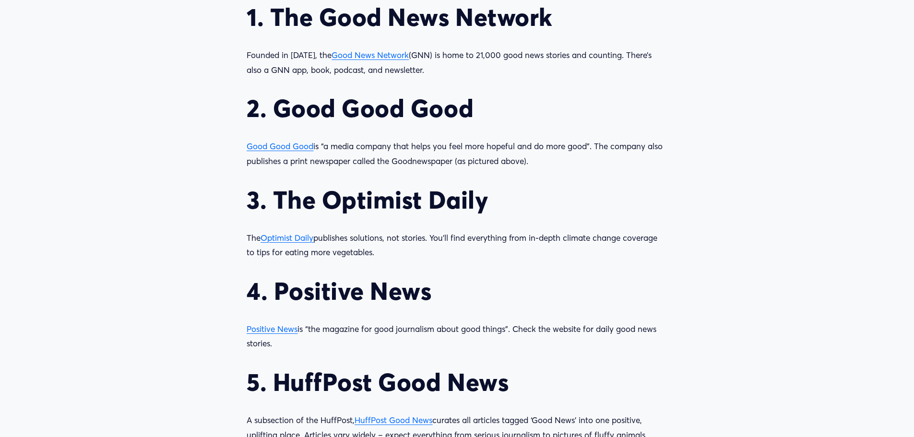 The width and height of the screenshot is (914, 437). I want to click on h2: 4. Positive News, so click(457, 291).